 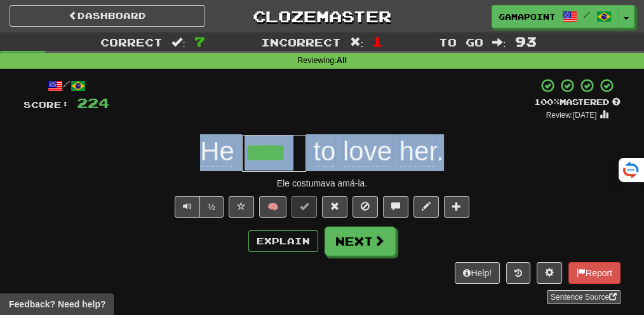 I want to click on button: Set this sentence to 100% Mastered (alt+m), so click(x=304, y=207).